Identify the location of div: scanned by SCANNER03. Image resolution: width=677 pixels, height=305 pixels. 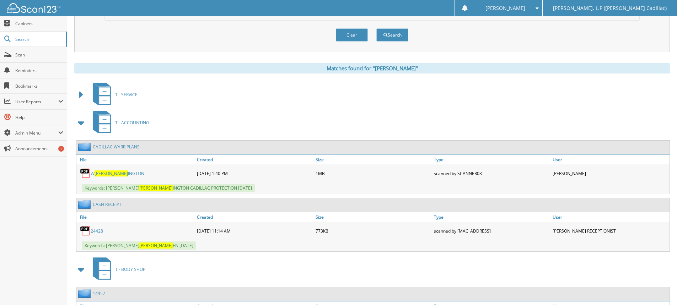
(492, 174).